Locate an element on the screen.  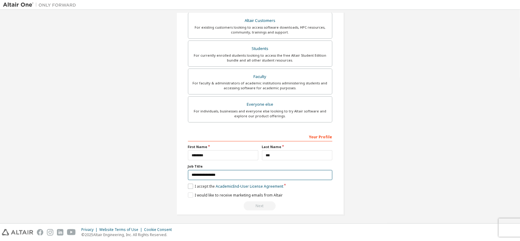
label: I would like to receive marketing emails from Altair is located at coordinates (235, 195).